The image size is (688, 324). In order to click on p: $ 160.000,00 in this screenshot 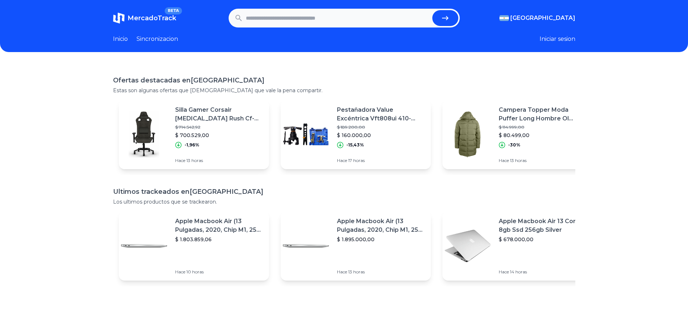, I will do `click(381, 135)`.